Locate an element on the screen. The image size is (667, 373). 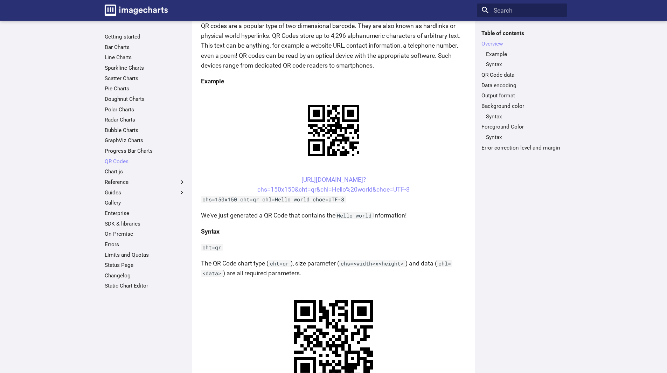
a: SDK & libraries is located at coordinates (145, 224).